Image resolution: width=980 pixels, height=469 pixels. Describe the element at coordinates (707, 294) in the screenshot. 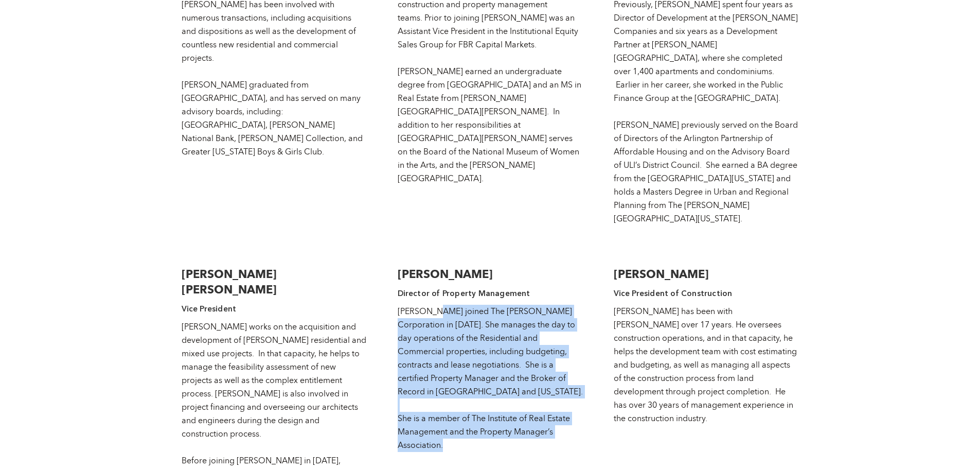

I see `h4: Vice President of Construction` at that location.